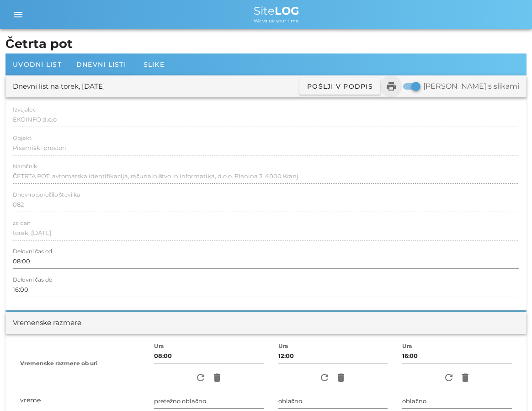  I want to click on label: Izvajalec, so click(24, 110).